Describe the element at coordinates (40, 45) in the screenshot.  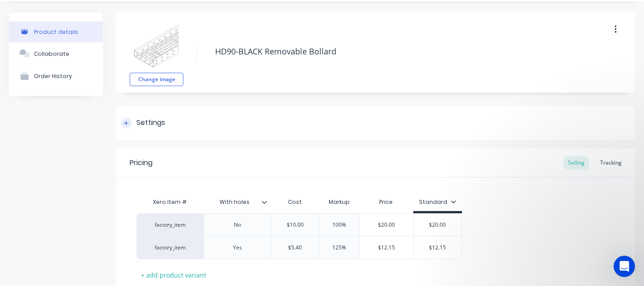
I see `div: Team` at that location.